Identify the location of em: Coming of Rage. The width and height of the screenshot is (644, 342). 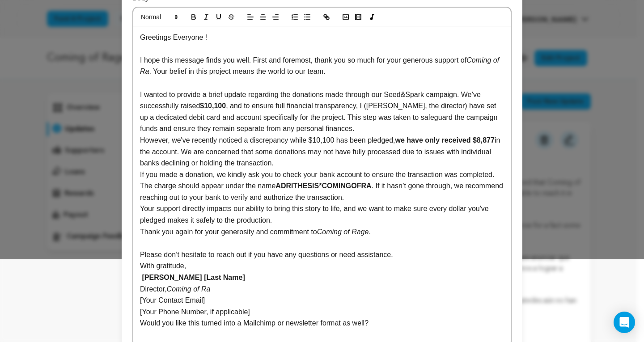
(343, 232).